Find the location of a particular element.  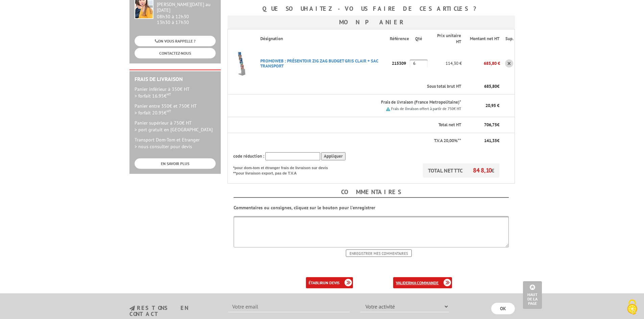

th: Sup. is located at coordinates (507, 39).